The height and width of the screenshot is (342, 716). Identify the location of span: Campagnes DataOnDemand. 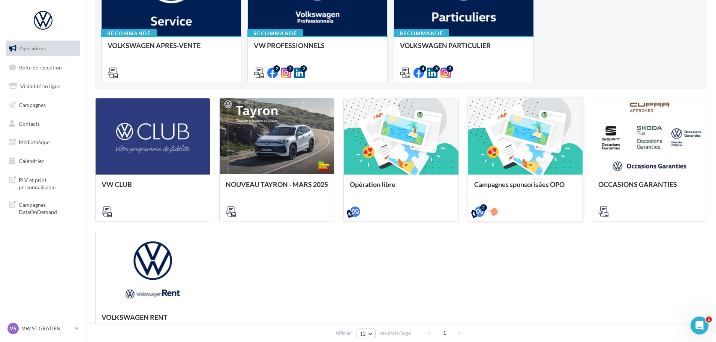
(48, 207).